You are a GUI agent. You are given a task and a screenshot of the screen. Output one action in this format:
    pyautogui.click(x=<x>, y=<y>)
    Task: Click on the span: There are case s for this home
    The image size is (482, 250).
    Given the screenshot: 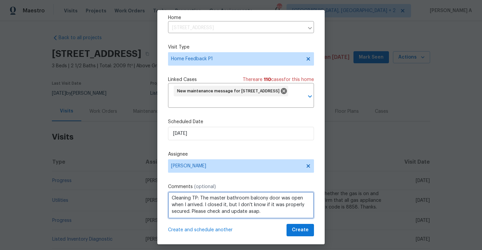 What is the action you would take?
    pyautogui.click(x=278, y=80)
    